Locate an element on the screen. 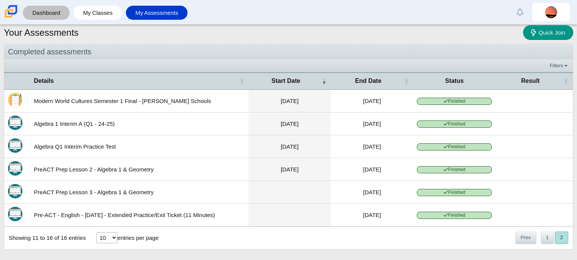 This screenshot has height=260, width=577. a: My Assessments is located at coordinates (157, 13).